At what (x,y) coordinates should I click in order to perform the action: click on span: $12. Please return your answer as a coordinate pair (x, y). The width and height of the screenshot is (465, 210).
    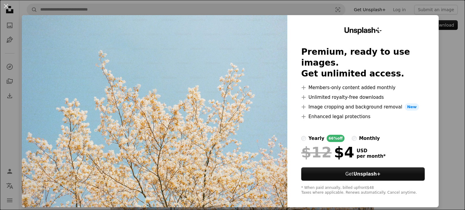
    Looking at the image, I should click on (316, 153).